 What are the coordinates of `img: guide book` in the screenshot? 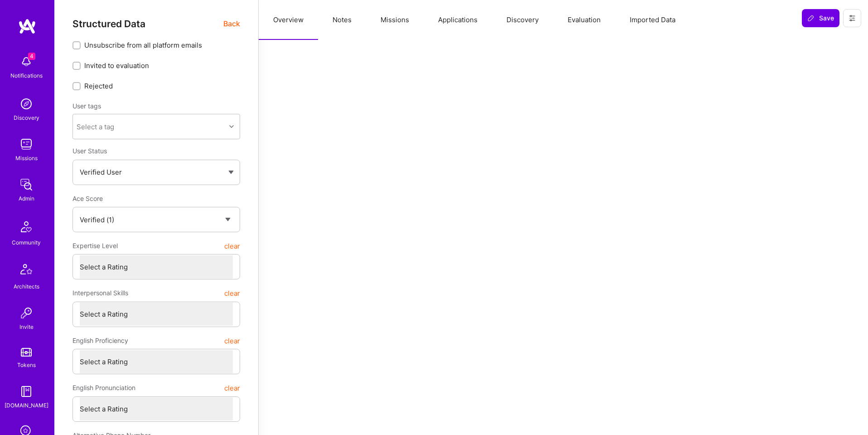 It's located at (26, 391).